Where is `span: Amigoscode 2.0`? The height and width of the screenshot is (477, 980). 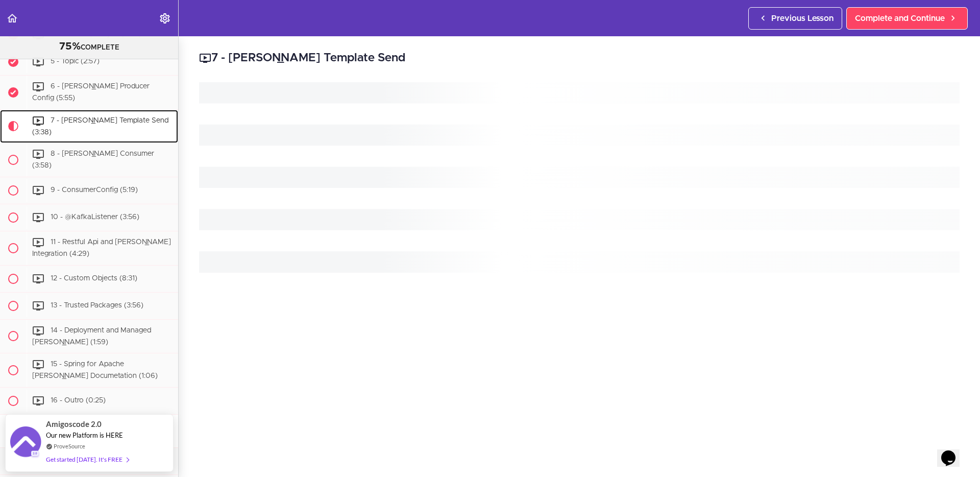
span: Amigoscode 2.0 is located at coordinates (74, 424).